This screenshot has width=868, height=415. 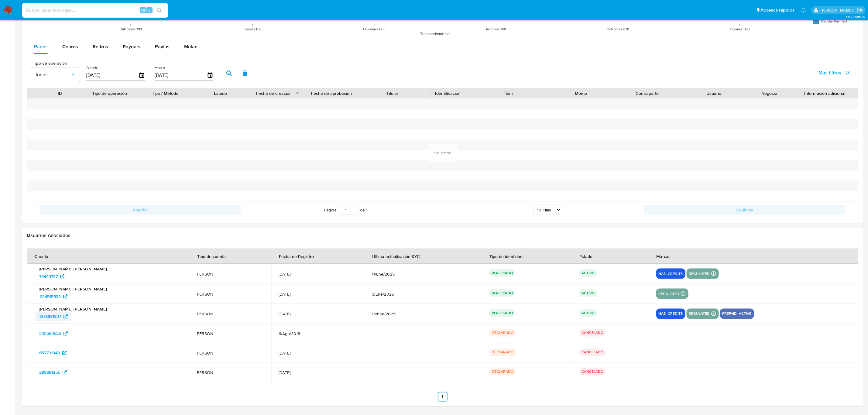 What do you see at coordinates (855, 17) in the screenshot?
I see `span: 3.157.1-hotfix-5` at bounding box center [855, 17].